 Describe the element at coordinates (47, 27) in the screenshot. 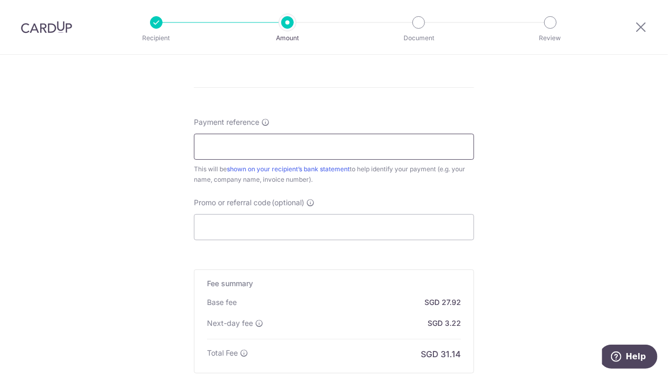

I see `img: CardUp` at that location.